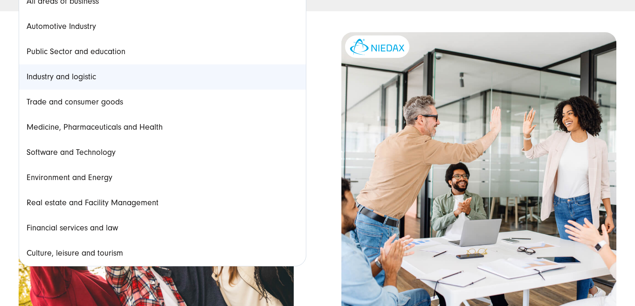 This screenshot has height=306, width=635. I want to click on a: Industry and logistic, so click(162, 77).